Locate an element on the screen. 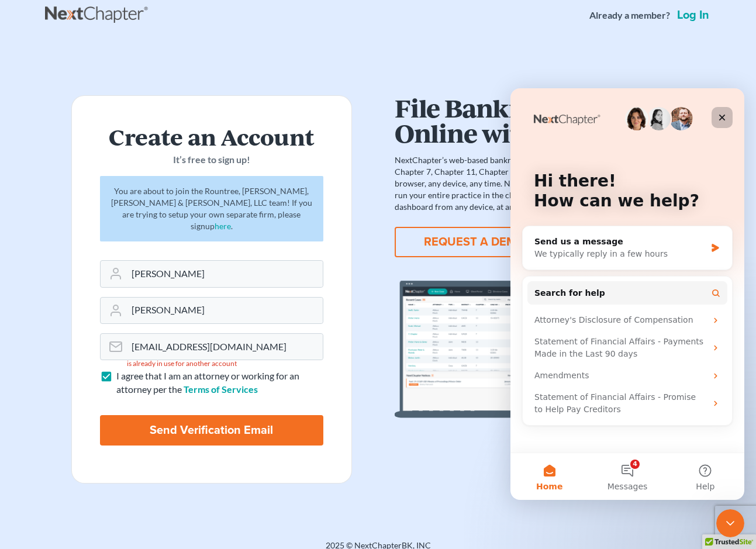  span: I agree that I am an attorney or working for an attorney per the is located at coordinates (207, 383).